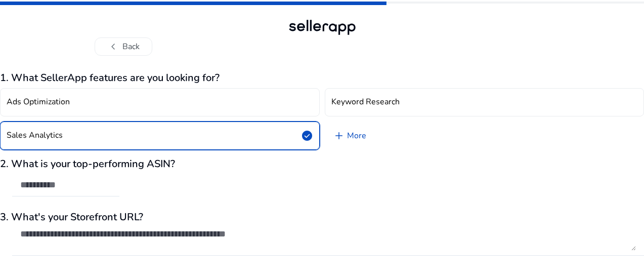  I want to click on button: chevron_leftBack, so click(123, 46).